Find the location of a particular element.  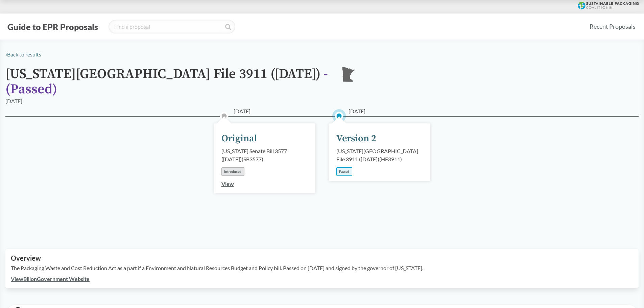

h2: Overview is located at coordinates (322, 258).